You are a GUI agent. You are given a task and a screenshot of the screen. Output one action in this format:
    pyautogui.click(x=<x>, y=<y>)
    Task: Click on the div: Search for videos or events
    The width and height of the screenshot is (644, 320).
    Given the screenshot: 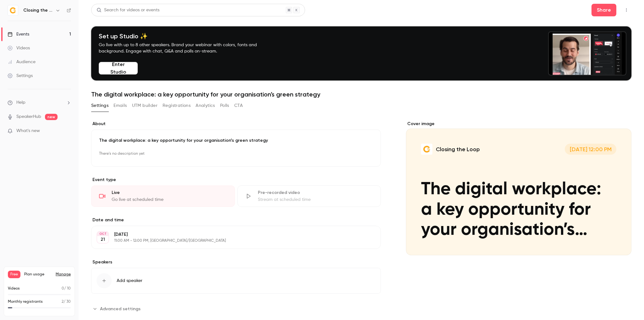 What is the action you would take?
    pyautogui.click(x=128, y=10)
    